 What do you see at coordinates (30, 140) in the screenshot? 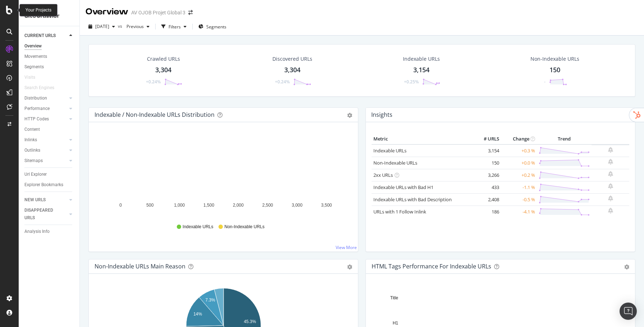
I see `div: Inlinks` at bounding box center [30, 140].